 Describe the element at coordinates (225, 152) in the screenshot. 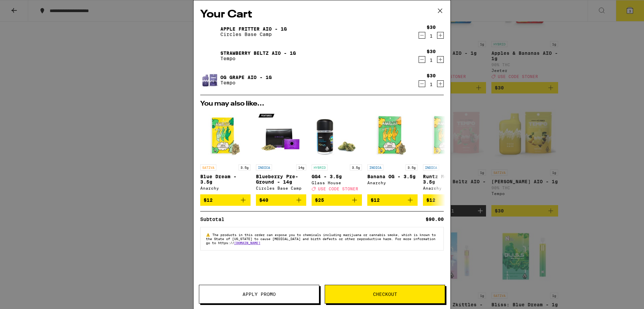

I see `a: Open page for Blue Dream - 3.5g from Anarchy` at that location.